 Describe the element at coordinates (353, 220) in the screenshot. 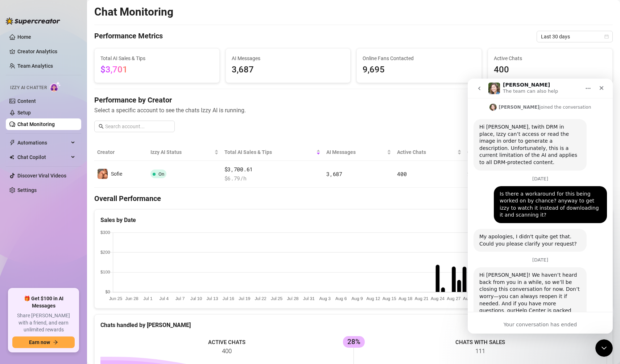

I see `div: Sales by Date` at that location.